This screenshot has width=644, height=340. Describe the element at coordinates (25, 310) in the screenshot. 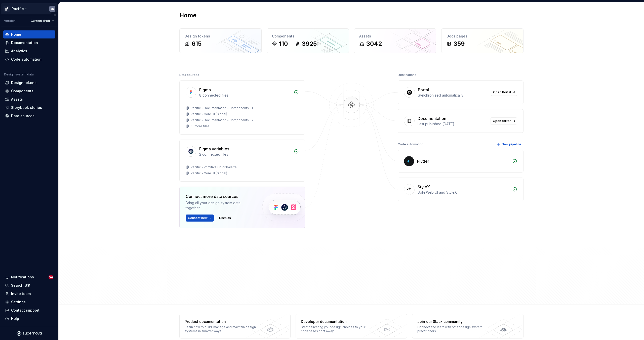

I see `div: Contact support` at that location.